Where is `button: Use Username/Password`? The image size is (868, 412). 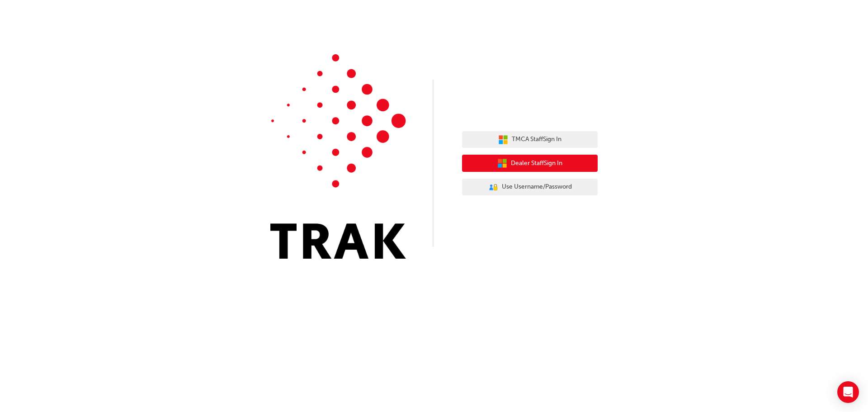
button: Use Username/Password is located at coordinates (530, 187).